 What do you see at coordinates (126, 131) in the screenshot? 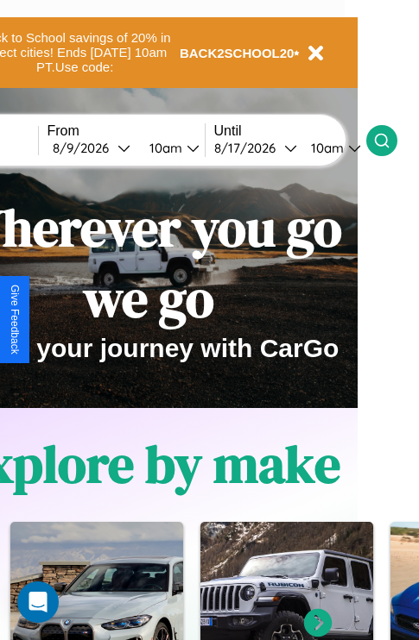
I see `label: From` at bounding box center [126, 131].